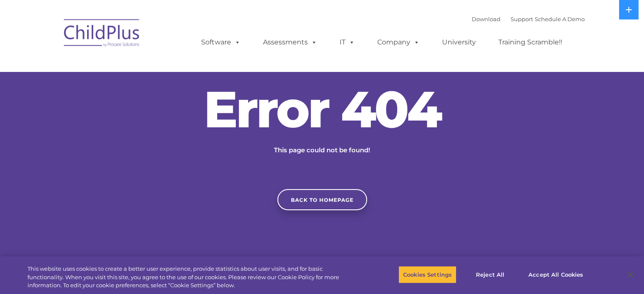 This screenshot has height=294, width=644. Describe the element at coordinates (490, 274) in the screenshot. I see `button: Reject All` at that location.